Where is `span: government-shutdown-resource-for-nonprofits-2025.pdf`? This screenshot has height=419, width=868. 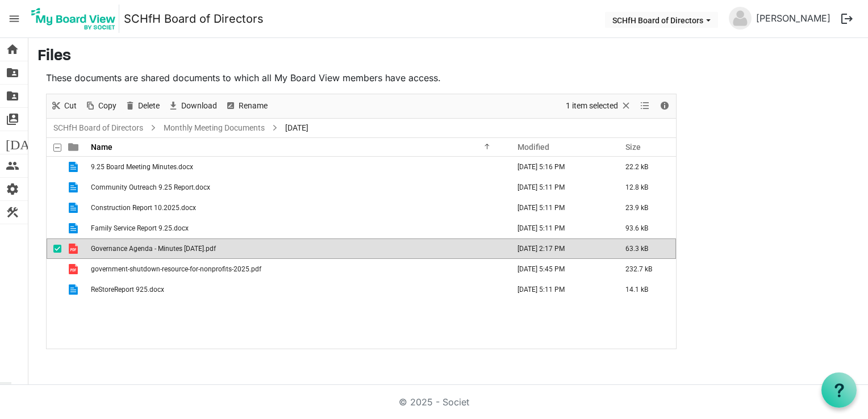 span: government-shutdown-resource-for-nonprofits-2025.pdf is located at coordinates (176, 270).